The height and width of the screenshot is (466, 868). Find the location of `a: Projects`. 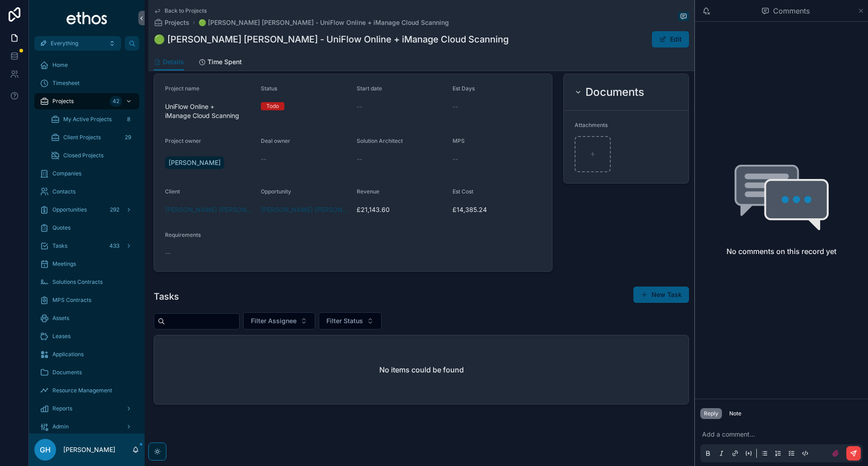

a: Projects is located at coordinates (171, 22).